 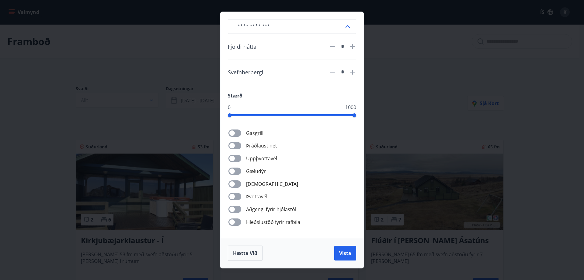 What do you see at coordinates (345, 253) in the screenshot?
I see `span: Vista` at bounding box center [345, 253].